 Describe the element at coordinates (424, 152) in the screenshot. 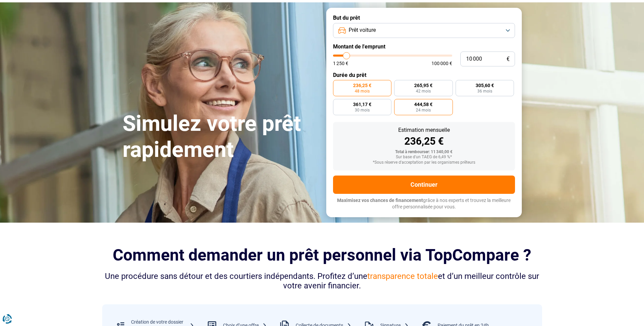

I see `div: Total à rembourser: 11 340,00 €` at that location.